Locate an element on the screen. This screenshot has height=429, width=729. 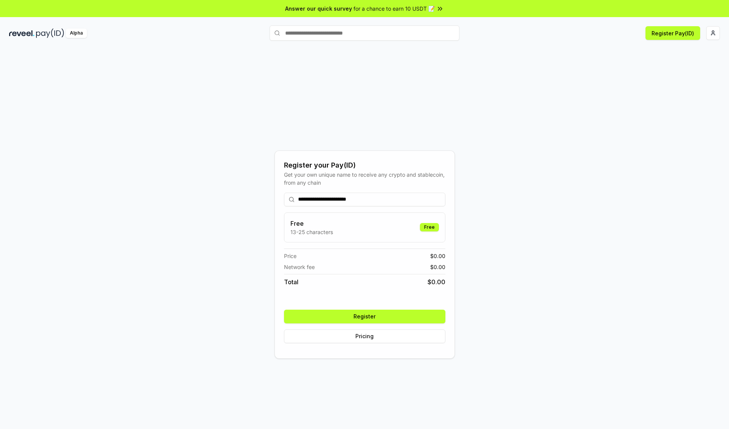
span: Total is located at coordinates (291, 282).